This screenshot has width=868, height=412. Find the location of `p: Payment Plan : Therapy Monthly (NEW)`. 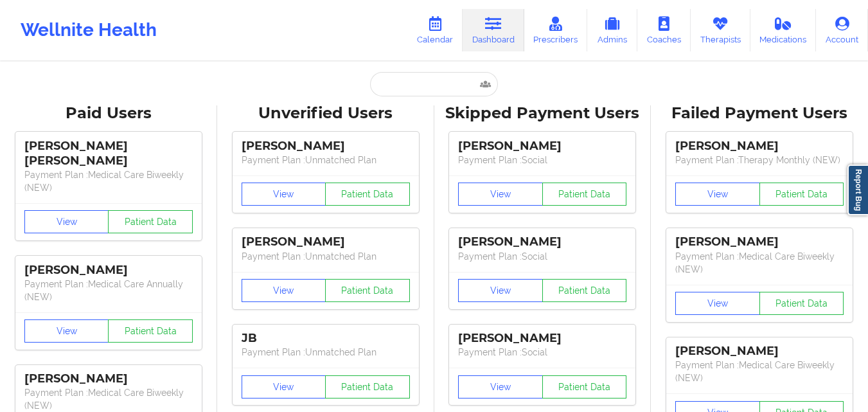

p: Payment Plan : Therapy Monthly (NEW) is located at coordinates (760, 160).